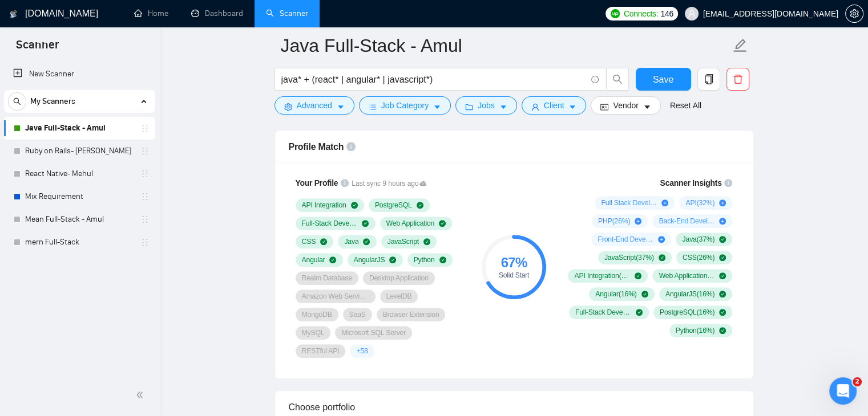 The image size is (868, 416). I want to click on a: setting, so click(854, 14).